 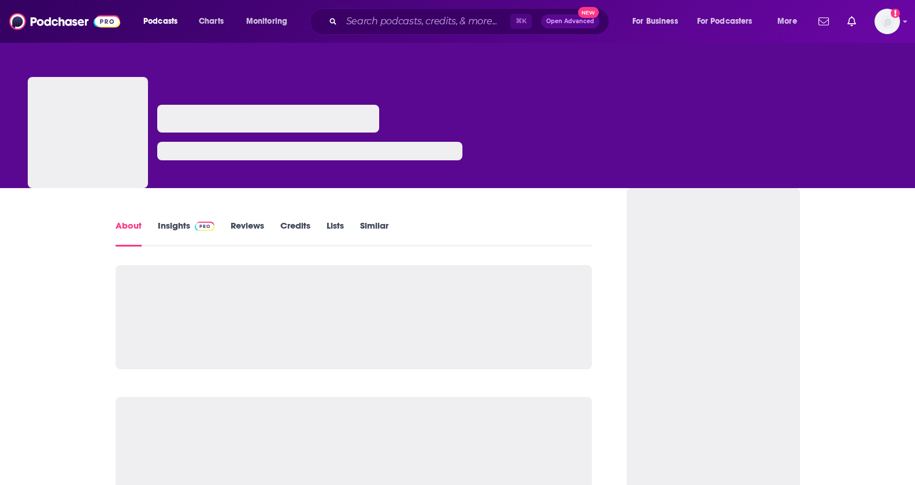 What do you see at coordinates (160, 21) in the screenshot?
I see `span: Podcasts` at bounding box center [160, 21].